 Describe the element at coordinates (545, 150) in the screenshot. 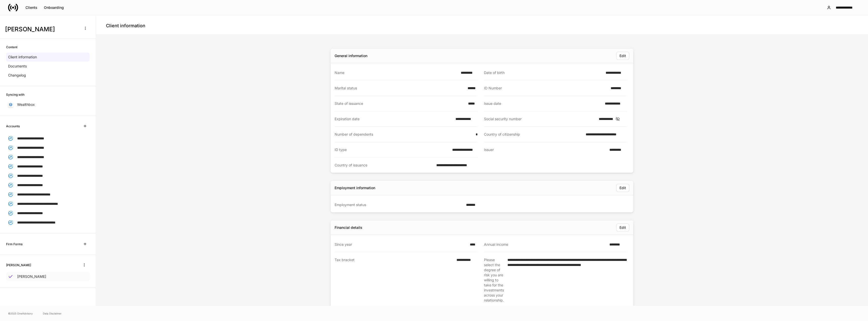

I see `div: Issuer` at that location.